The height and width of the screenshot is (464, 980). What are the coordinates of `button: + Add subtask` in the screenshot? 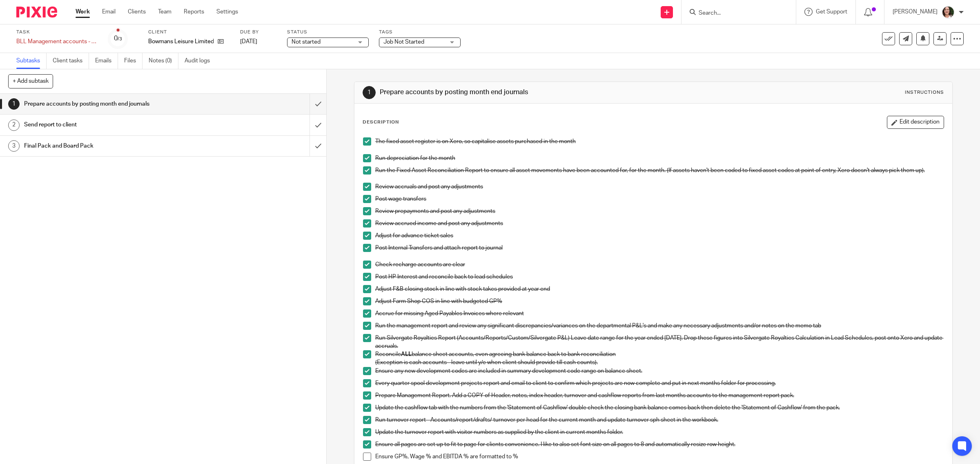 It's located at (31, 81).